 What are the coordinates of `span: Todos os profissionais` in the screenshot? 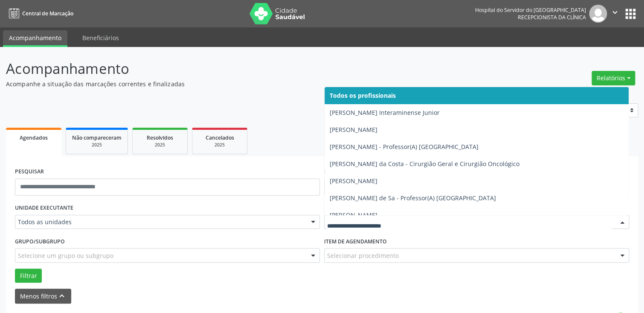 It's located at (362, 95).